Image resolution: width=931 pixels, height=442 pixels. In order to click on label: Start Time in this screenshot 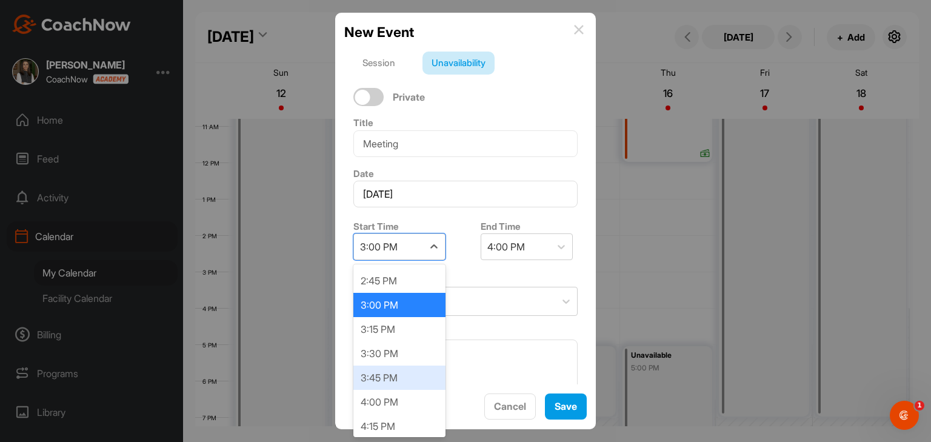, I will do `click(376, 226)`.